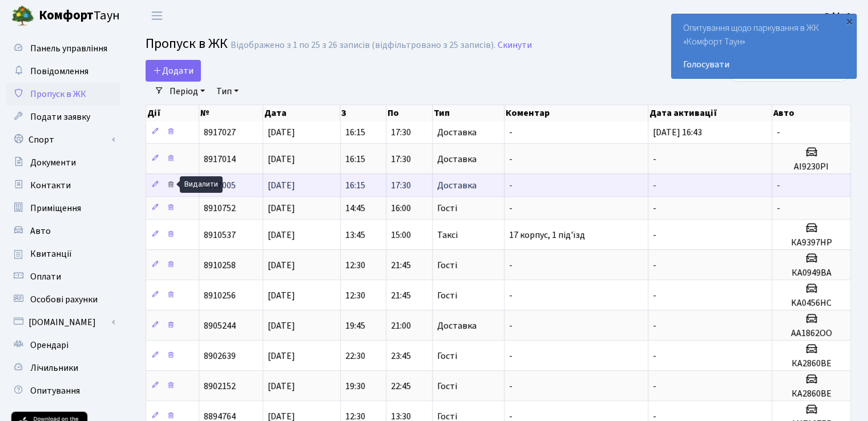 Image resolution: width=868 pixels, height=421 pixels. Describe the element at coordinates (55, 208) in the screenshot. I see `span: Приміщення` at that location.